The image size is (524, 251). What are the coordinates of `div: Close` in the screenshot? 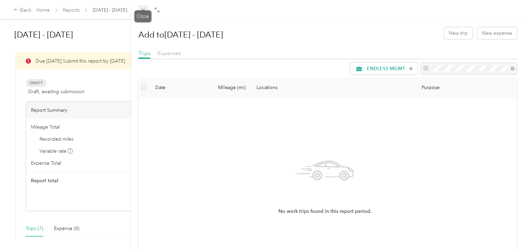 It's located at (143, 16).